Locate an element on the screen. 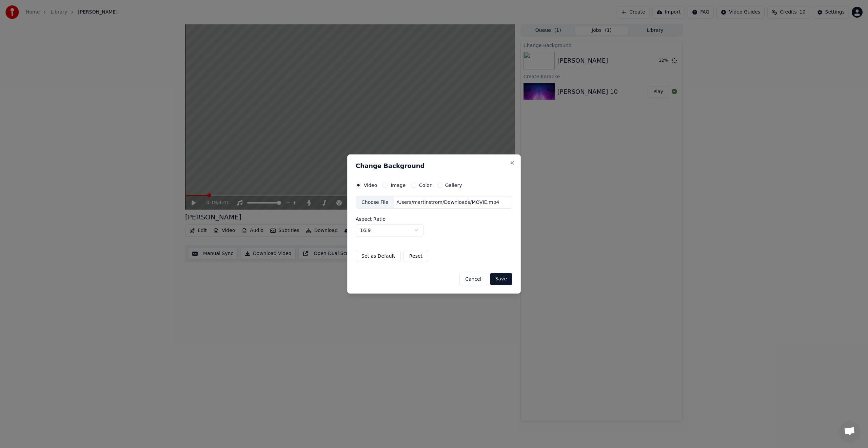  button: Set as Default is located at coordinates (378, 256).